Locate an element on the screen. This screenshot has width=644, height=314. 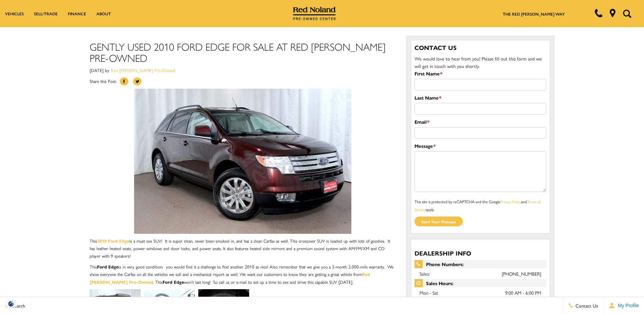
p: This is a must see SUV! It is super clean, never been smoked in, and has a clean Carfax as well. ... is located at coordinates (243, 248).